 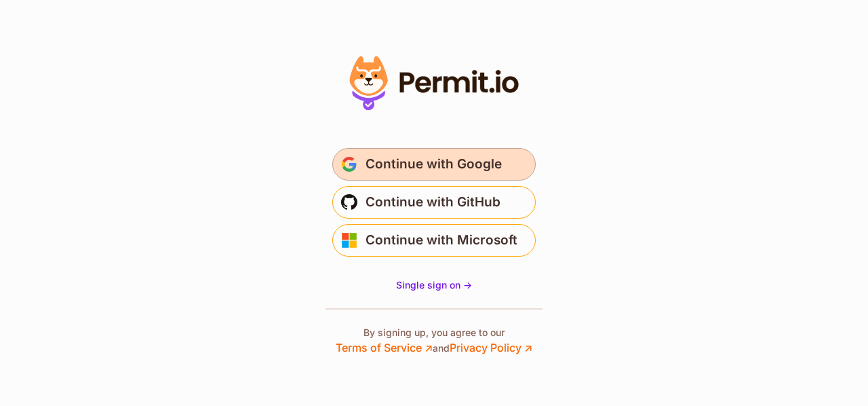 I want to click on a: Single sign on ->, so click(x=434, y=285).